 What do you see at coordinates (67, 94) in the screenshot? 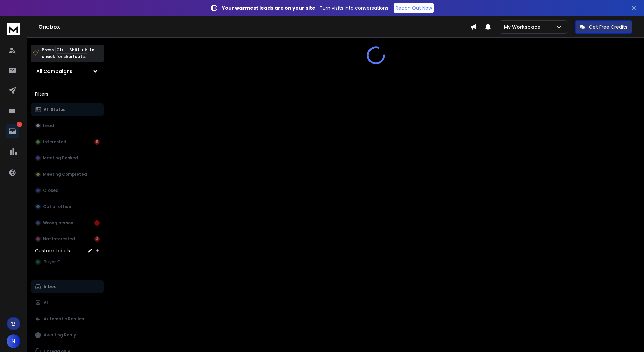
I see `h3: Filters` at bounding box center [67, 94].